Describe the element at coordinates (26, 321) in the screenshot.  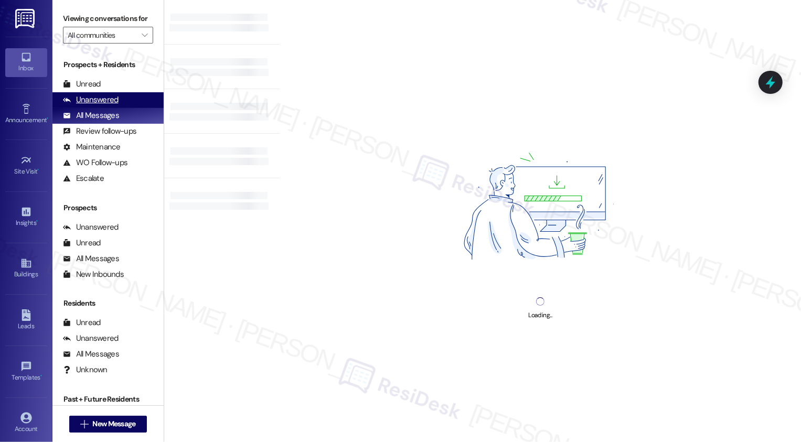
I see `a: Leads` at that location.